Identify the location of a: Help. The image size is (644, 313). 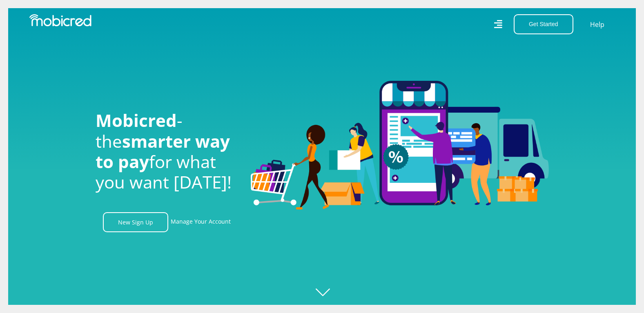
(598, 24).